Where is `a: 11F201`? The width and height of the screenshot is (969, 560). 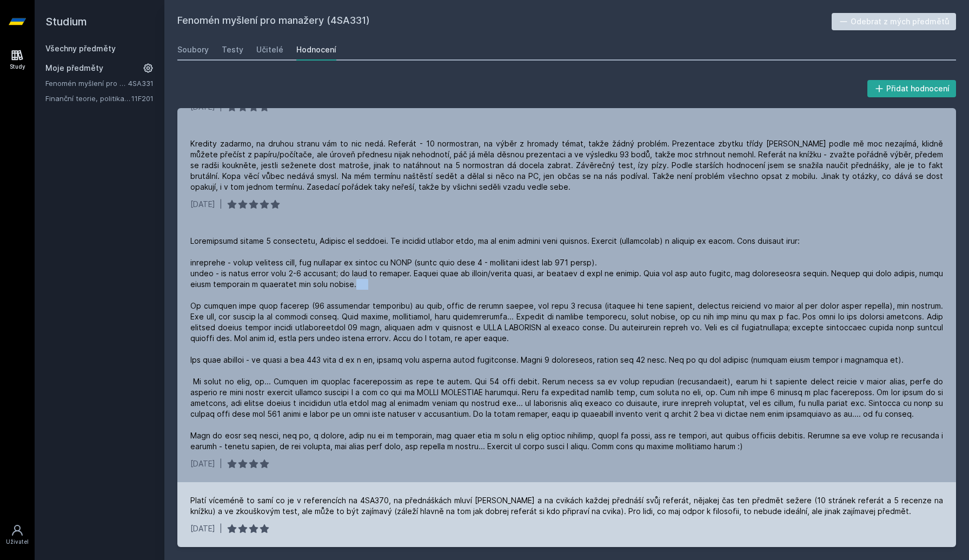
a: 11F201 is located at coordinates (142, 98).